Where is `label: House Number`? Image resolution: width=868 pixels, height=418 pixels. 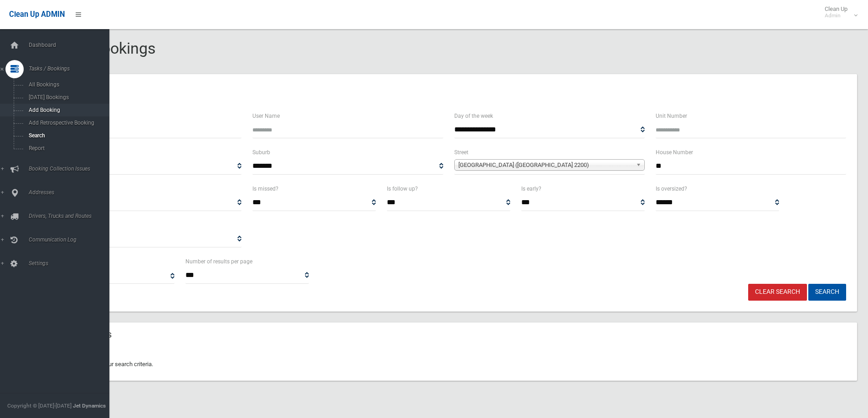
label: House Number is located at coordinates (674, 153).